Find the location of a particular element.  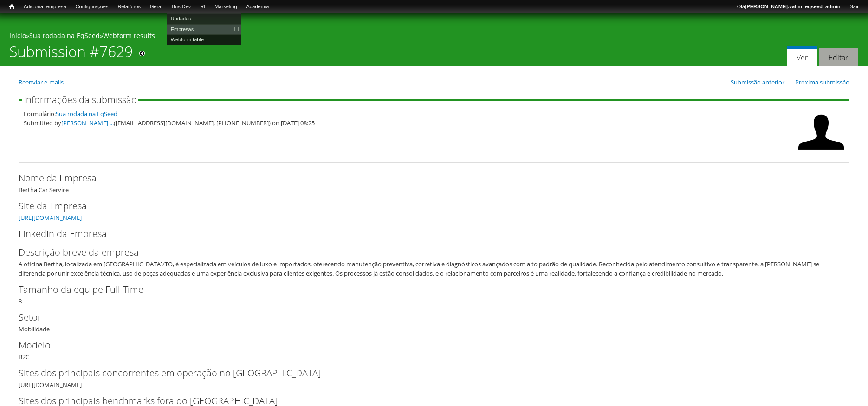

h1: Submission #7629 is located at coordinates (71, 54).